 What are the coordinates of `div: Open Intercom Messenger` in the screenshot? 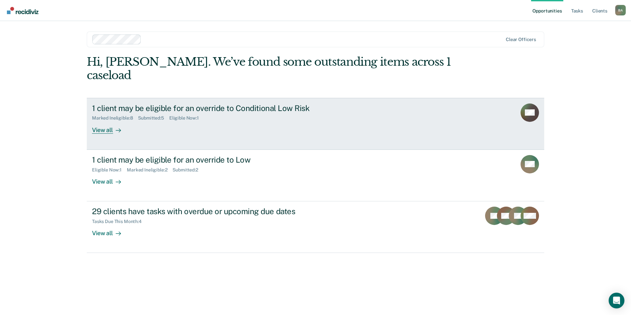 It's located at (616, 301).